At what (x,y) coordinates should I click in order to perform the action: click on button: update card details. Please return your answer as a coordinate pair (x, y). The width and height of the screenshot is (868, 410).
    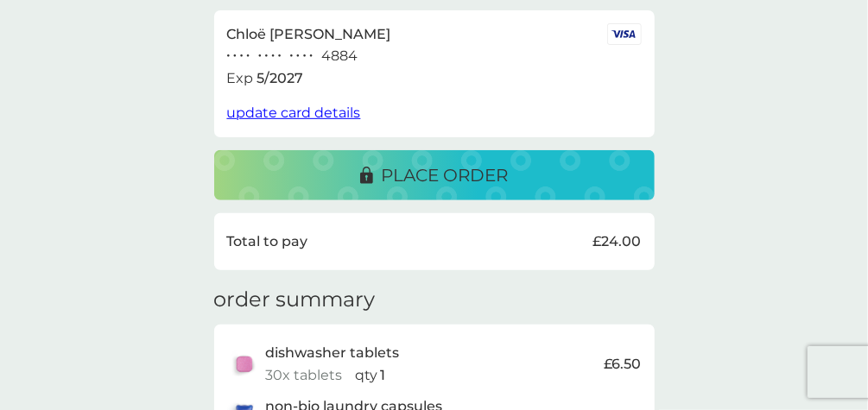
    Looking at the image, I should click on (293, 113).